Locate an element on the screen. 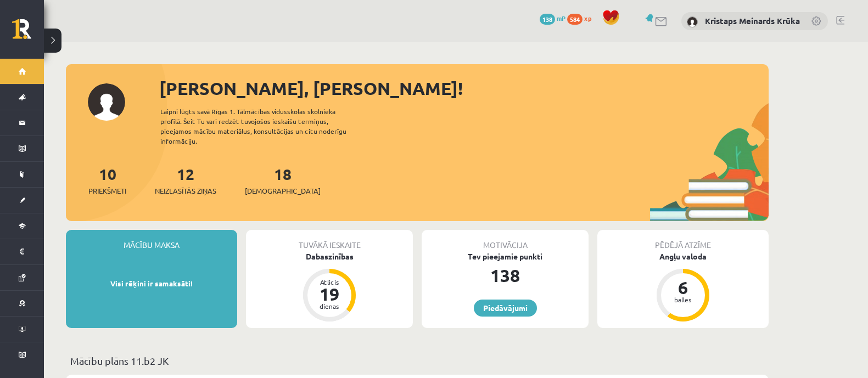 The image size is (868, 378). div: Tuvākā ieskaite is located at coordinates (329, 240).